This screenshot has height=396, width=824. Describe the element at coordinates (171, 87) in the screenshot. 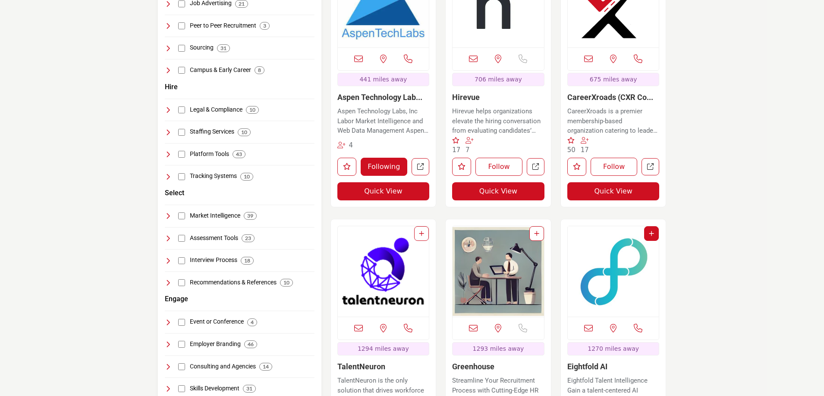

I see `h3: Hire` at that location.